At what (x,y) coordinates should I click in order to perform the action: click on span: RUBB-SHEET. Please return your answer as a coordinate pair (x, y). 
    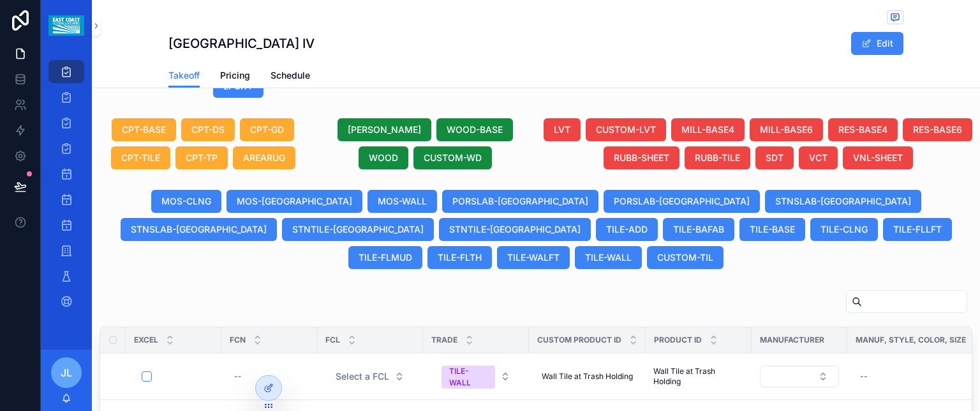
    Looking at the image, I should click on (641, 158).